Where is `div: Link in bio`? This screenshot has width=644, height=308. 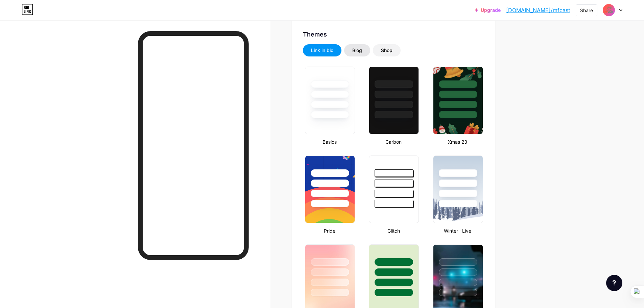
div: Link in bio is located at coordinates (323, 50).